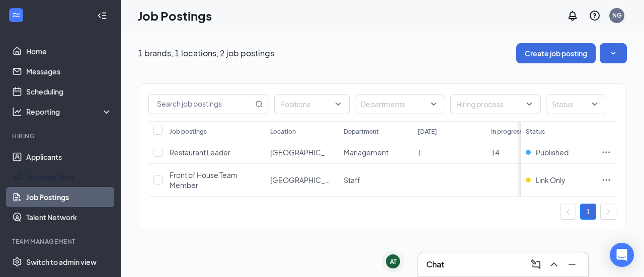  Describe the element at coordinates (609, 212) in the screenshot. I see `li: Next Page` at that location.